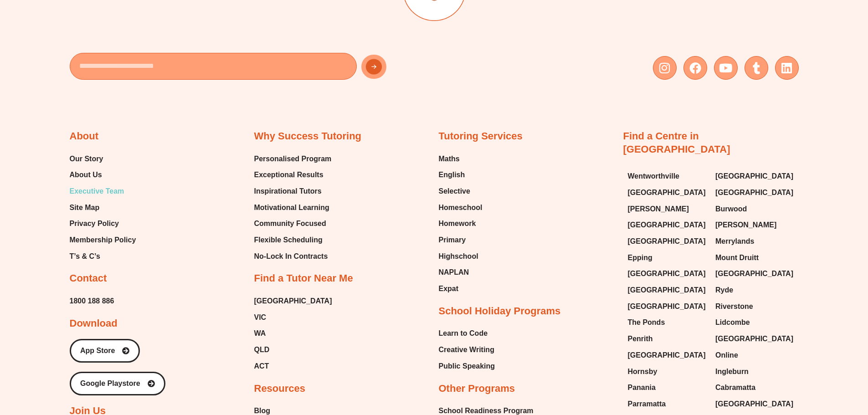  Describe the element at coordinates (103, 208) in the screenshot. I see `a: Site Map` at that location.